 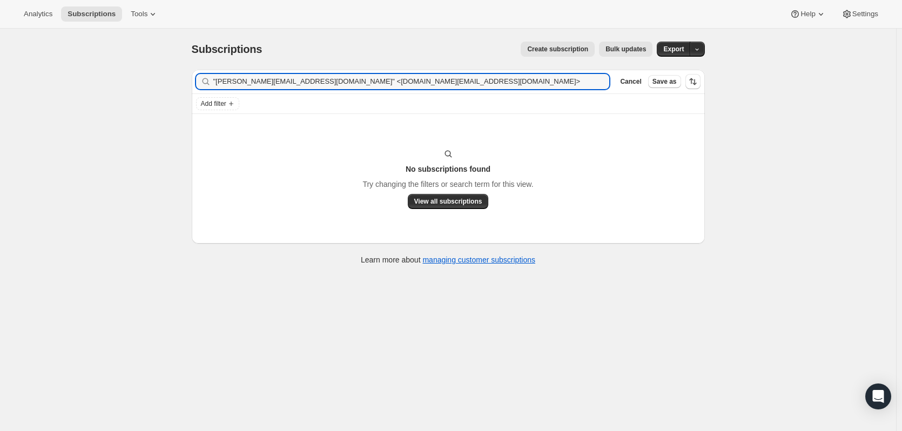 I want to click on button: Save as, so click(x=664, y=82).